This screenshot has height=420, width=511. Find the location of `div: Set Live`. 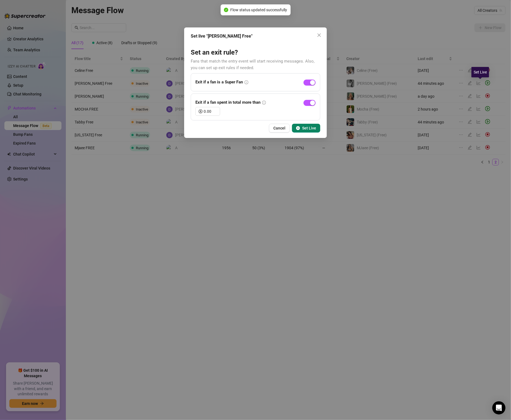

div: Set Live is located at coordinates (480, 72).